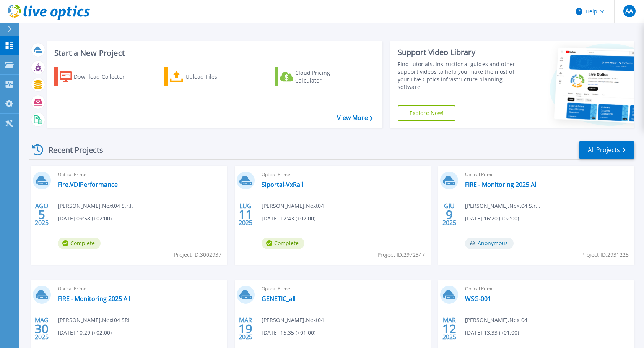  I want to click on span: 12, so click(449, 328).